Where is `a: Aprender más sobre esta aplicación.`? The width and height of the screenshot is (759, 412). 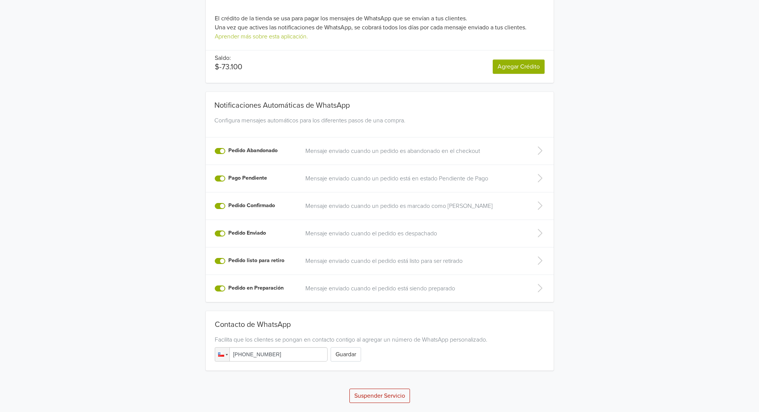
a: Aprender más sobre esta aplicación. is located at coordinates (261, 36).